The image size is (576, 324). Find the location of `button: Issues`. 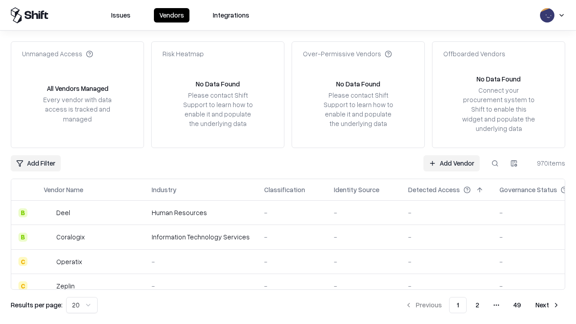

button: Issues is located at coordinates (121, 15).